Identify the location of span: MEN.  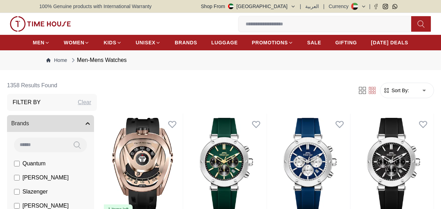
(39, 42).